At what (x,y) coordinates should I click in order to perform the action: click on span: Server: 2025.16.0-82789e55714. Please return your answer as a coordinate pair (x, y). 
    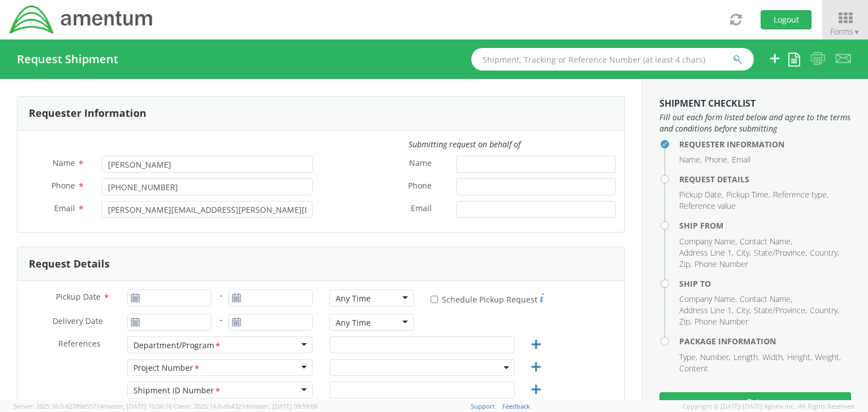
    Looking at the image, I should click on (93, 406).